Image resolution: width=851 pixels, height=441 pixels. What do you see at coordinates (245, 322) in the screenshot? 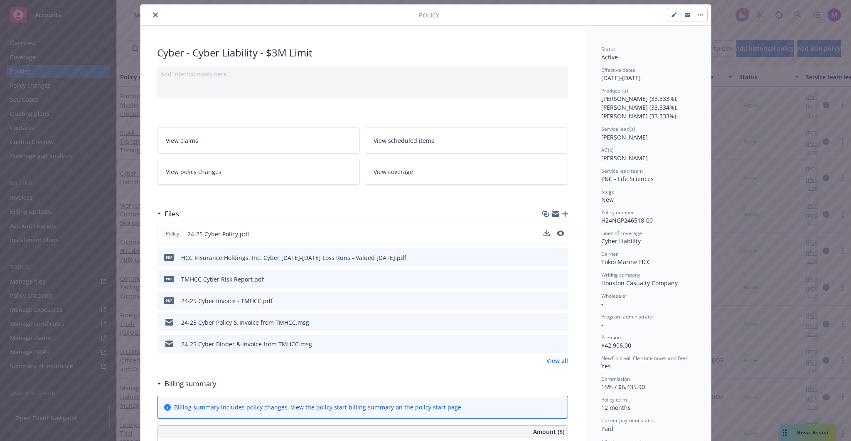
I see `div: 24-25 Cyber Policy & Invoice from TMHCC.msg` at bounding box center [245, 322].